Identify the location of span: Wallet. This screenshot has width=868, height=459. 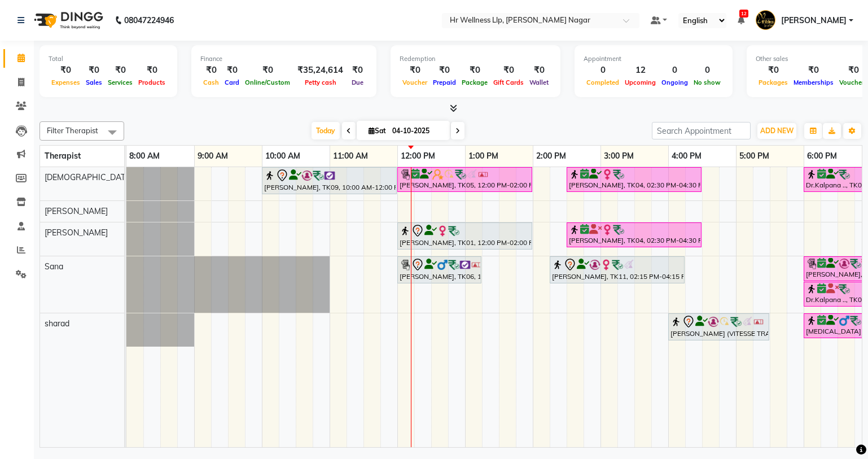
(539, 82).